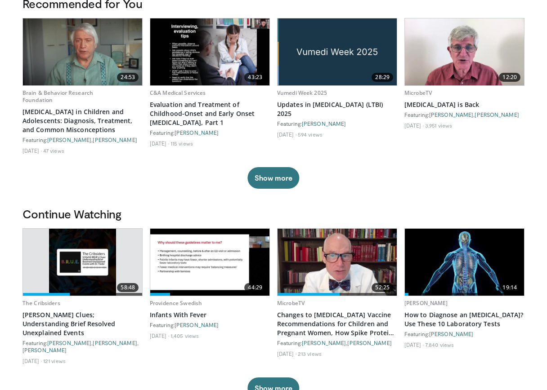 This screenshot has height=390, width=547. What do you see at coordinates (337, 262) in the screenshot?
I see `img: 09ca797f-bd9e-4d6c-8307-bf2de00519f1.620x360_q85_upscale.jpg` at bounding box center [337, 262].